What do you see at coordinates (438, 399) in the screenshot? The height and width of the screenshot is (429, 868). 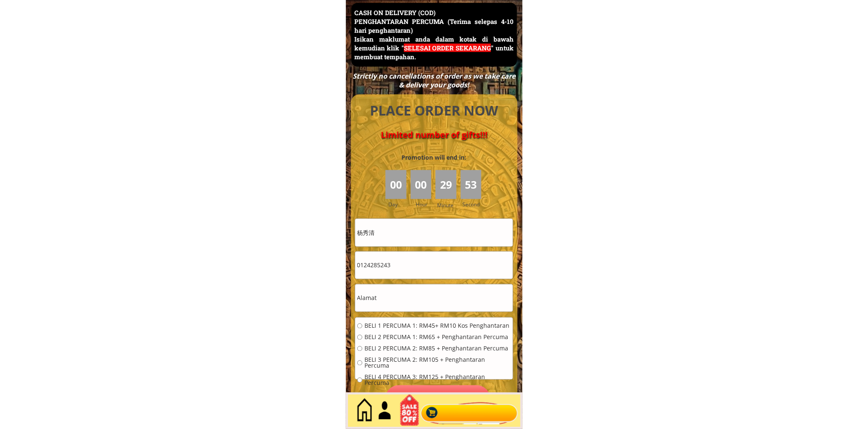 I see `p: Pesan sekarang` at bounding box center [438, 399].